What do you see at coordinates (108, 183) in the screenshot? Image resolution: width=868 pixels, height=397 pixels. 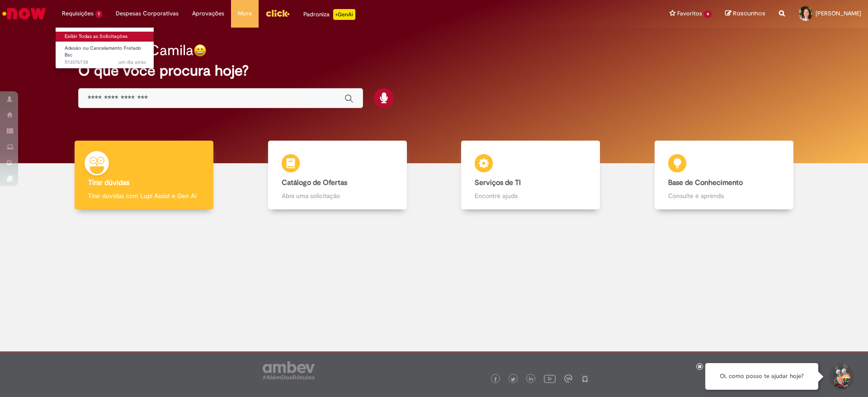 I see `b: Tirar dúvidas` at bounding box center [108, 183].